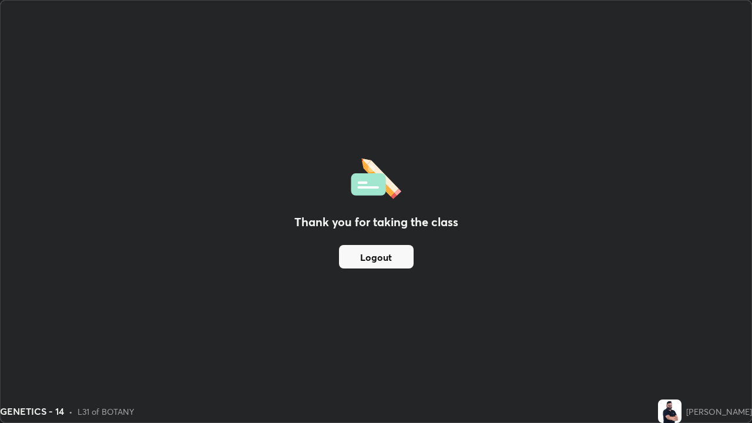 This screenshot has height=423, width=752. Describe the element at coordinates (670, 411) in the screenshot. I see `img: d98aa69fbffa4e468a8ec30e0ca3030a.jpg` at that location.